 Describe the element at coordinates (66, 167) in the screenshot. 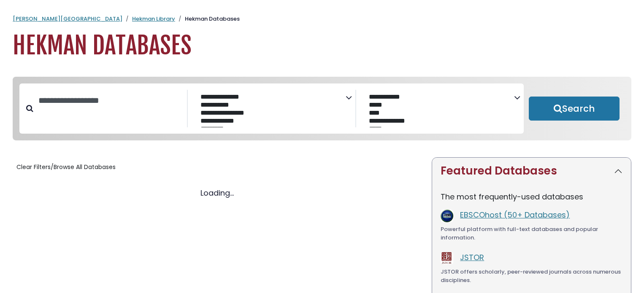

I see `button: Clear Filters/Browse All Databases` at that location.